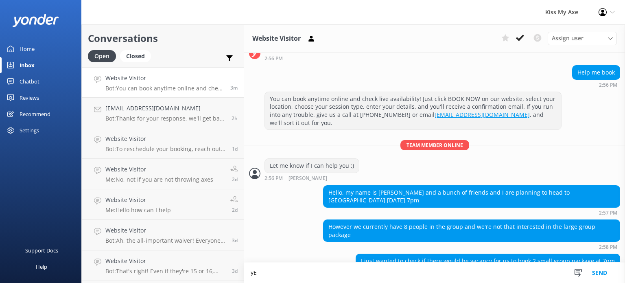  I want to click on span: Team member online, so click(434, 145).